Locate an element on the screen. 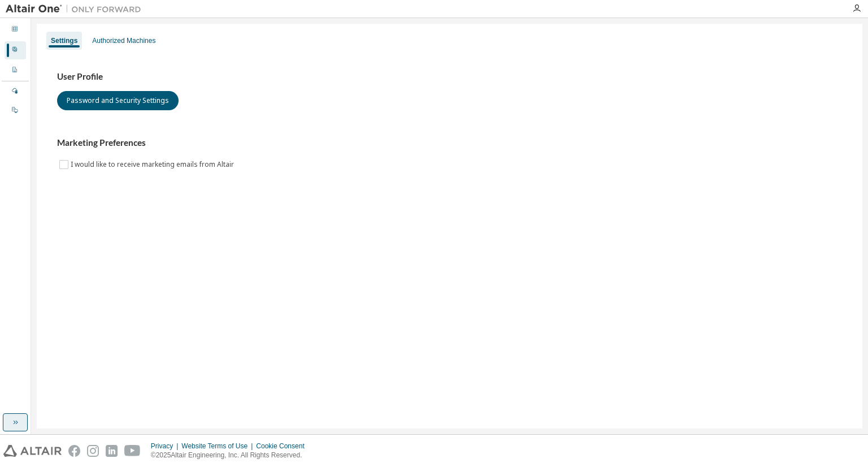 This screenshot has width=868, height=467. p: © 2025 Altair Engineering, Inc. All Rights Reserved. is located at coordinates (231, 455).